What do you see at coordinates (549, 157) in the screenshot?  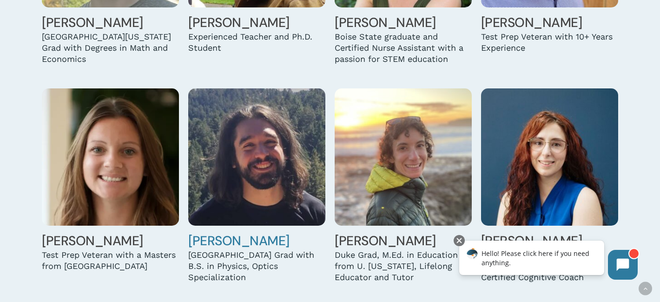 I see `img: Jamie O'Brien` at bounding box center [549, 157].